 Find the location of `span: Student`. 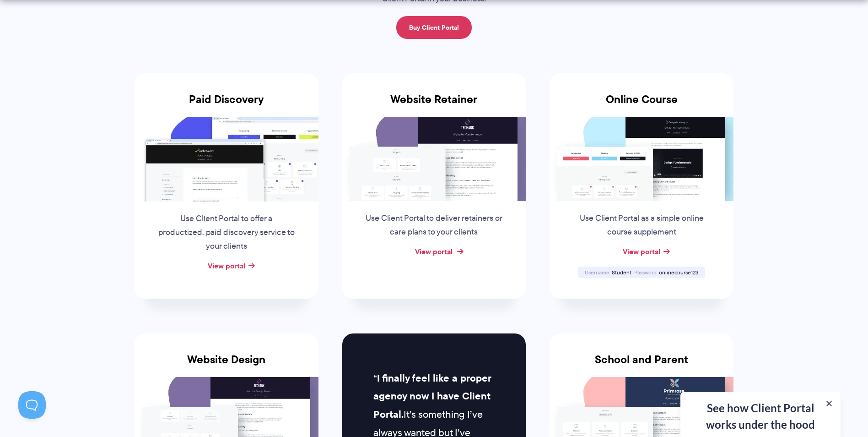

span: Student is located at coordinates (622, 272).